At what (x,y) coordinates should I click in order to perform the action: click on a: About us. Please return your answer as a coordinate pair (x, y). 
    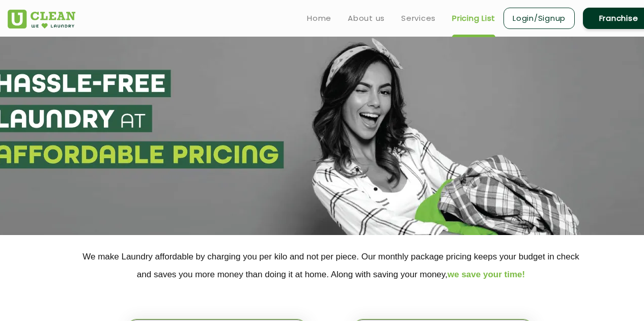
    Looking at the image, I should click on (366, 18).